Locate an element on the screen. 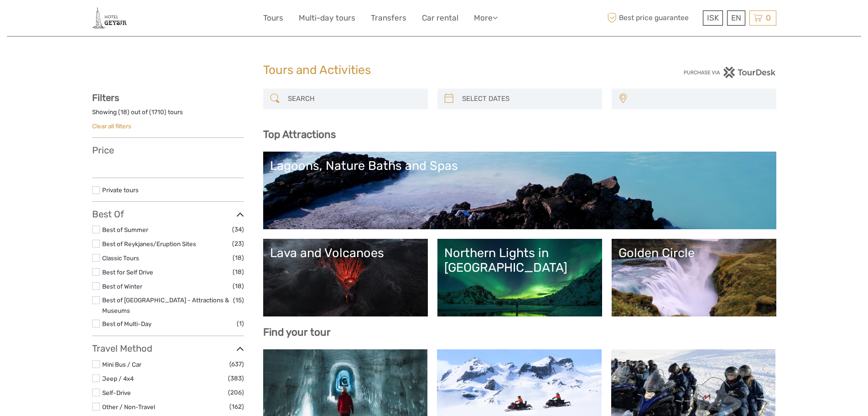 The height and width of the screenshot is (416, 868). span: (34) is located at coordinates (238, 229).